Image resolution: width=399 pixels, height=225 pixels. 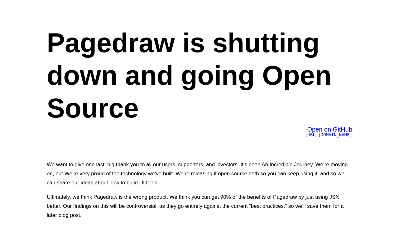 What do you see at coordinates (200, 75) in the screenshot?
I see `h1: Pagedraw is shutting down and going Open Source` at bounding box center [200, 75].